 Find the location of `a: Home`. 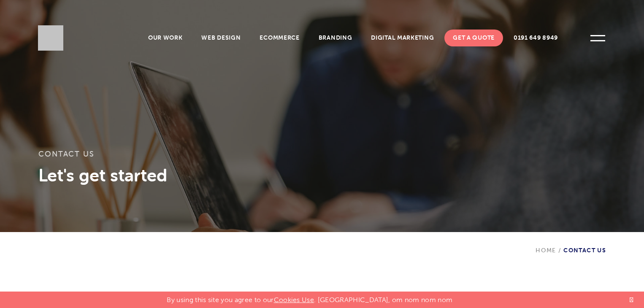

a: Home is located at coordinates (546, 251).